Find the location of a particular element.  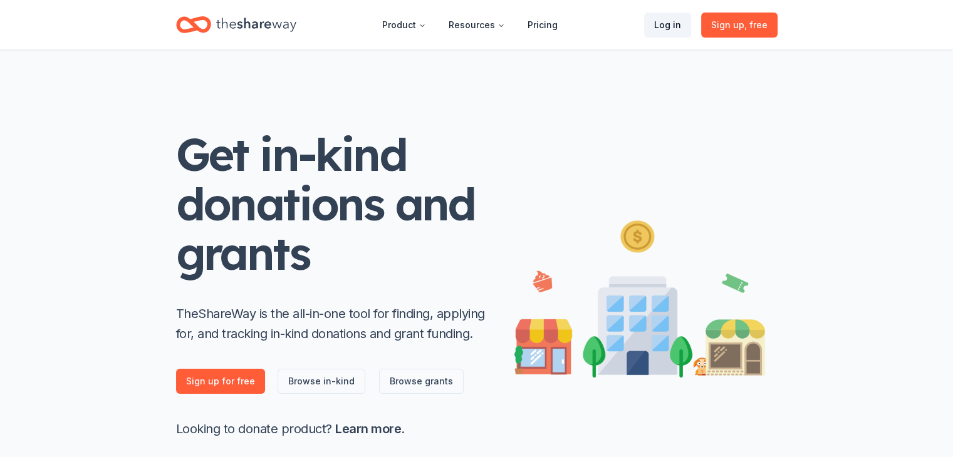

p: TheShareWay is the all-in-one tool for finding, applying for, and tracking in-kind donations and ... is located at coordinates (333, 324).